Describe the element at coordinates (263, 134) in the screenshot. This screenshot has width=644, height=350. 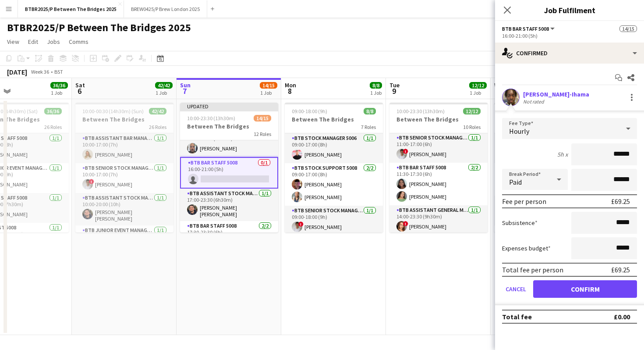
I see `span: 12 Roles` at that location.